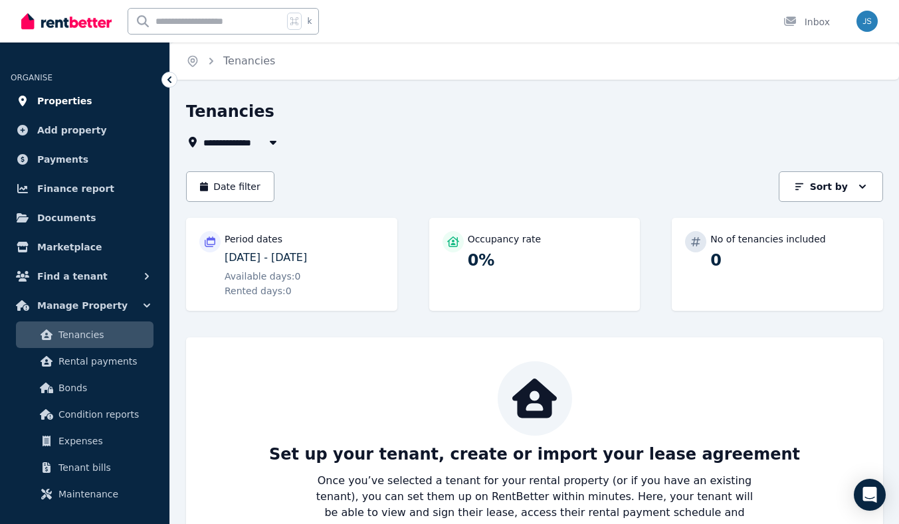 This screenshot has height=524, width=899. Describe the element at coordinates (84, 306) in the screenshot. I see `button: Manage Property` at that location.